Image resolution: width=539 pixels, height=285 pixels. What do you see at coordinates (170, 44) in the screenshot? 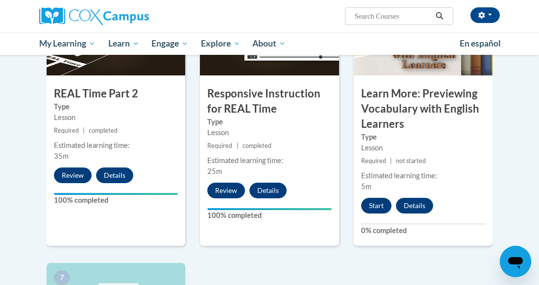
I see `span: Engage` at bounding box center [170, 44].